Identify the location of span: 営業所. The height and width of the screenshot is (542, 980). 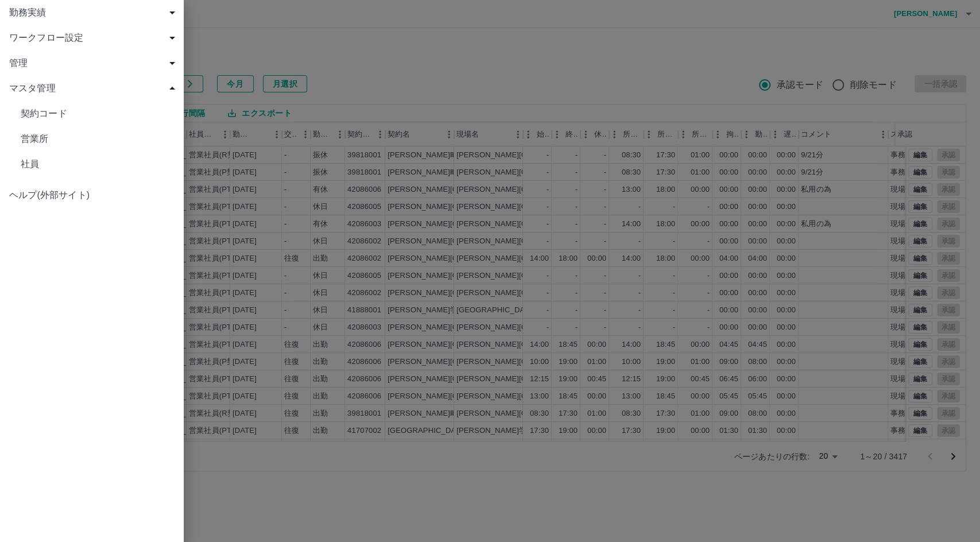
(98, 139).